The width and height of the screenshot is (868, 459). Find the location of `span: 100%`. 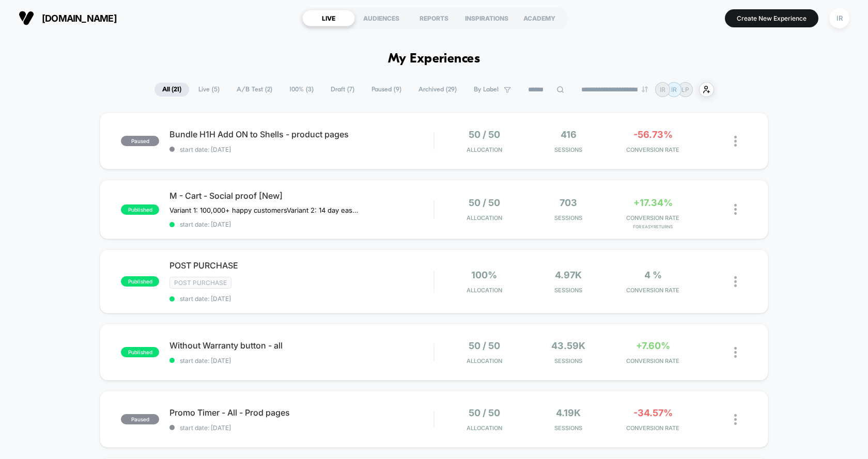

span: 100% is located at coordinates (484, 275).